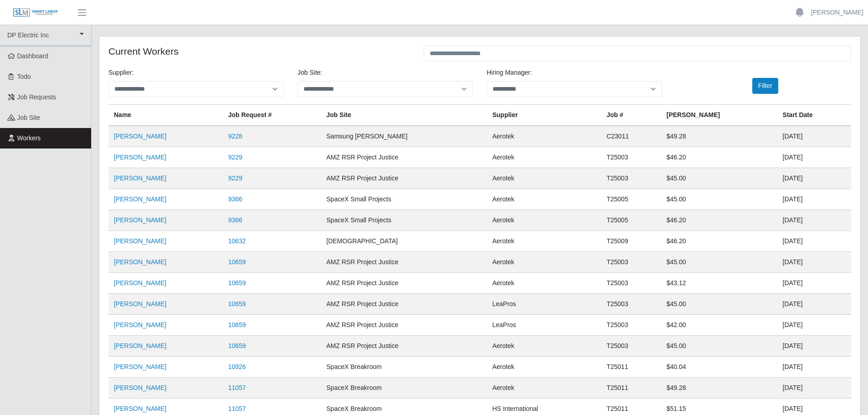 The image size is (868, 415). What do you see at coordinates (404, 115) in the screenshot?
I see `th: job site` at bounding box center [404, 115].